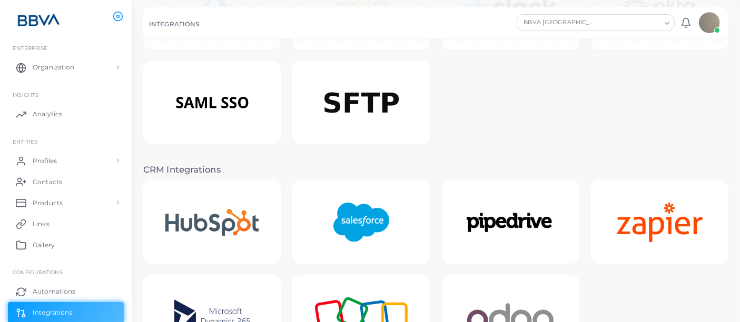 This screenshot has height=322, width=740. Describe the element at coordinates (174, 24) in the screenshot. I see `h5: INTEGRATIONS` at that location.